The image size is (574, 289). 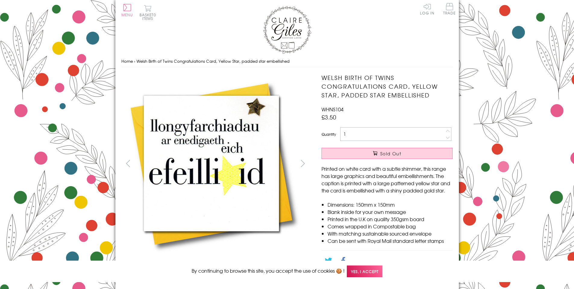 I want to click on a: Home, so click(x=127, y=61).